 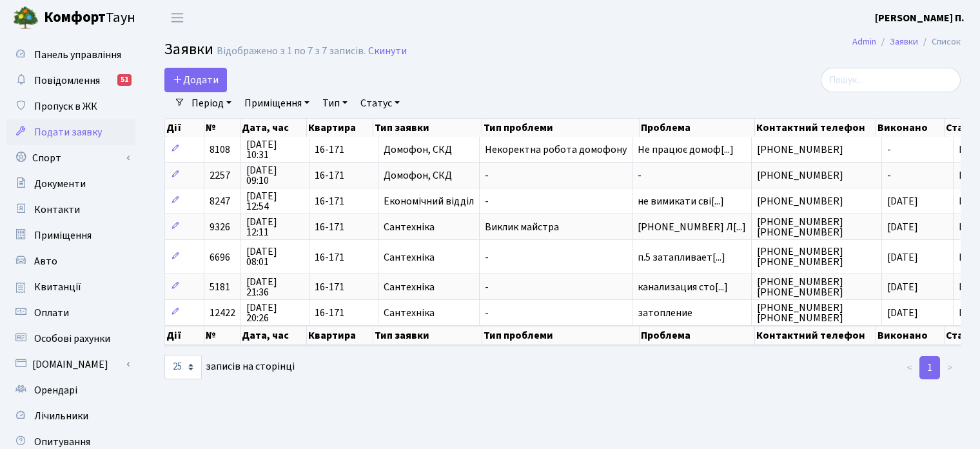 What do you see at coordinates (71, 210) in the screenshot?
I see `a: Контакти` at bounding box center [71, 210].